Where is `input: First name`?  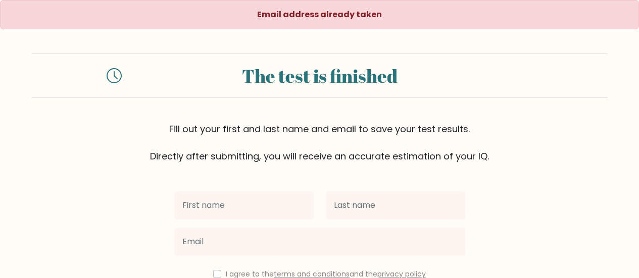
input: First name is located at coordinates (244, 205).